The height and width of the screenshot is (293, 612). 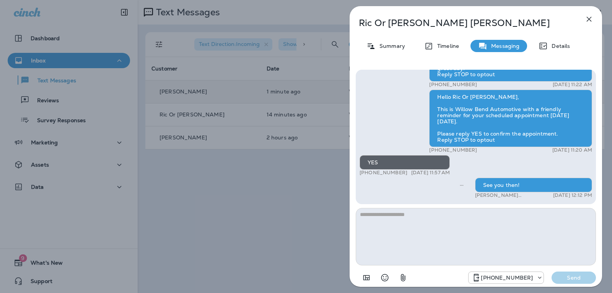 I want to click on div: +1 (813) 497-4455, so click(x=506, y=277).